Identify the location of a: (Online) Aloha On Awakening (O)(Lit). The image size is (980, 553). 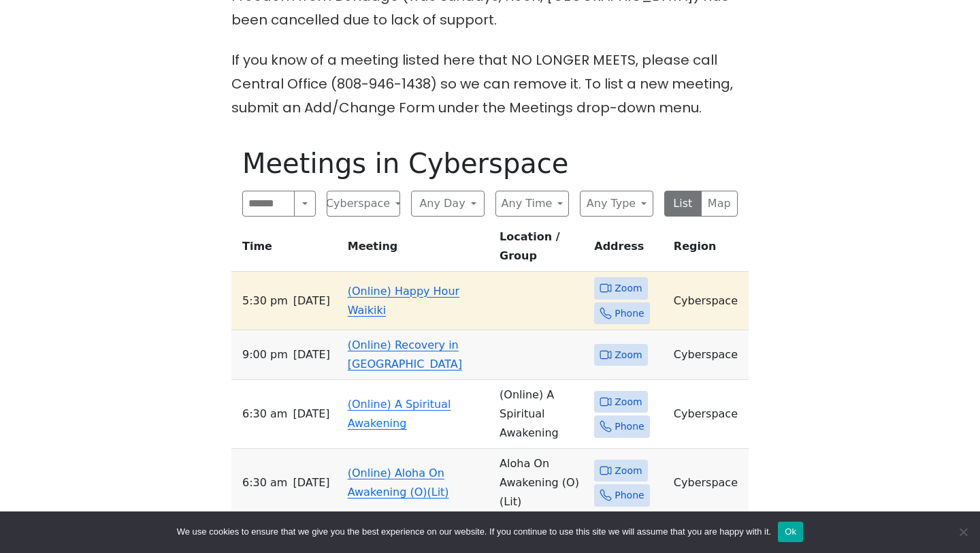
(398, 482).